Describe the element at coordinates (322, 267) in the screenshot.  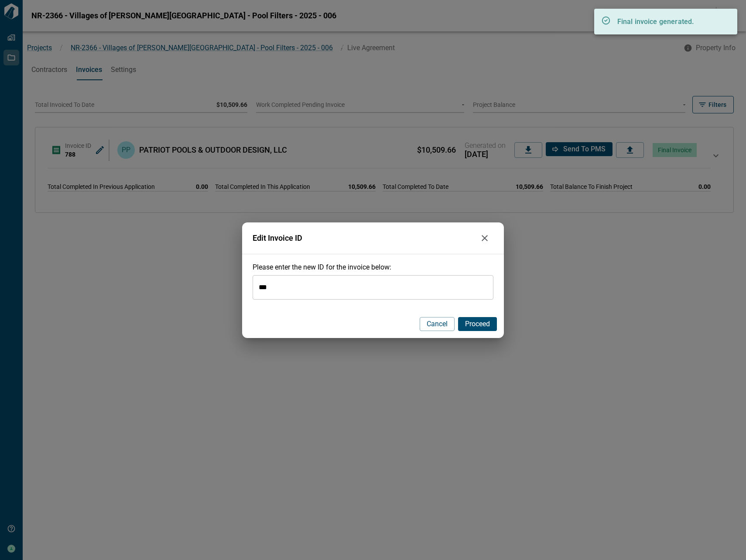
I see `span: Please enter the new ID for the invoice below:` at that location.